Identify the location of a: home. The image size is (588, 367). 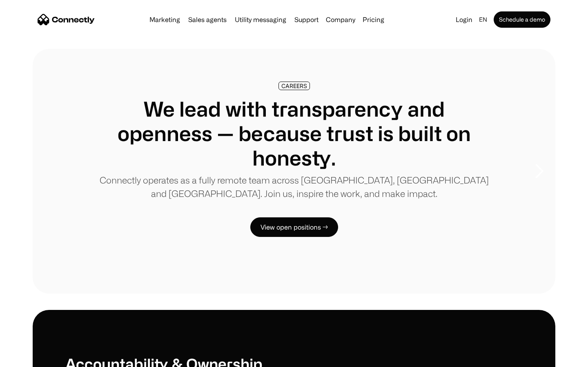
(66, 20).